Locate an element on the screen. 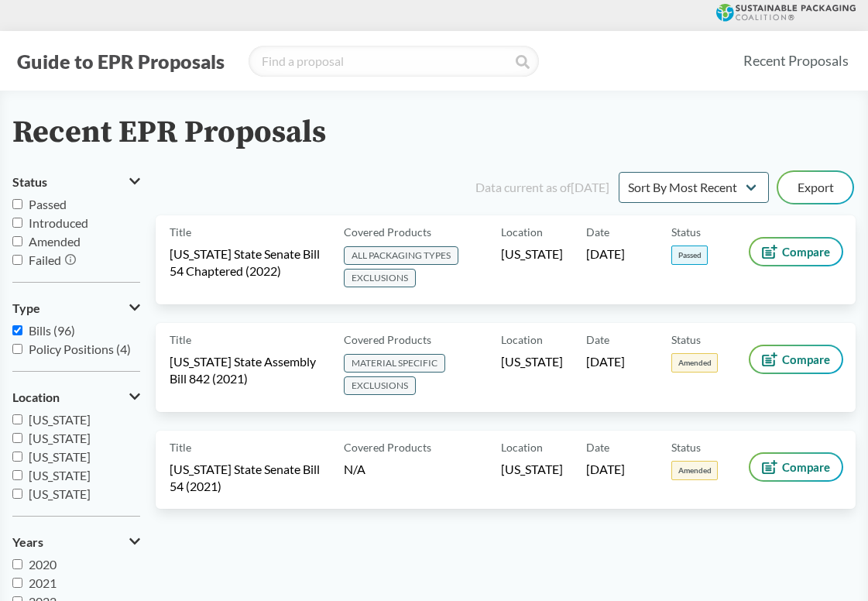  span: 2021 is located at coordinates (43, 582).